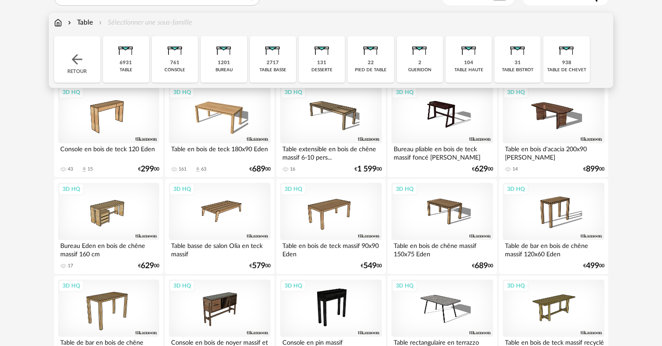 This screenshot has width=662, height=346. Describe the element at coordinates (126, 70) in the screenshot. I see `div: table` at that location.